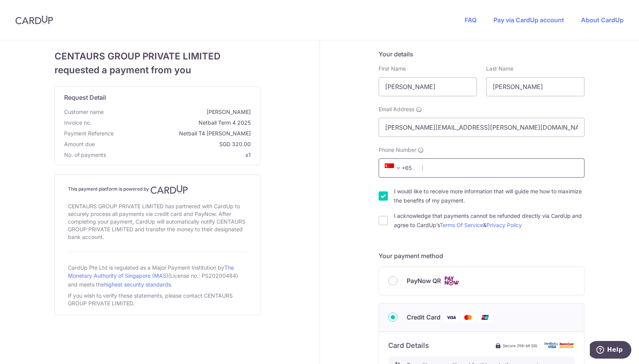 The image size is (639, 364). Describe the element at coordinates (481, 256) in the screenshot. I see `h5: Your payment method` at that location.